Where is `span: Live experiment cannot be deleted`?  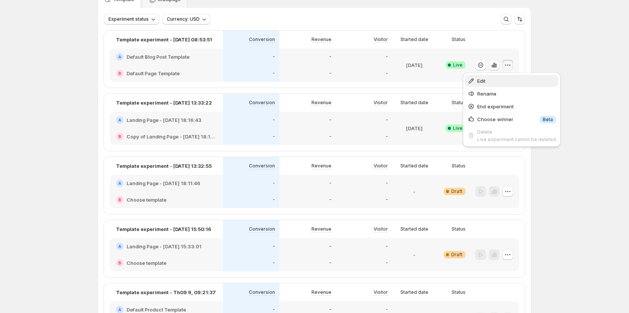 span: Live experiment cannot be deleted is located at coordinates (517, 139).